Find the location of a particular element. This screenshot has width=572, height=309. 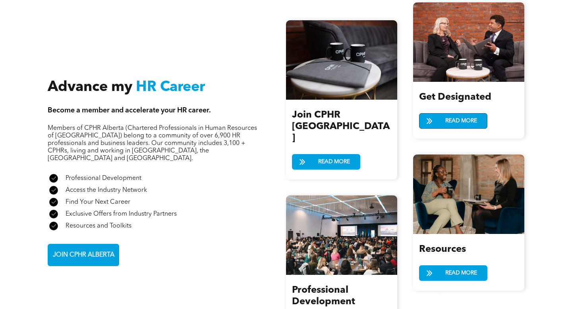

span: Advance my is located at coordinates (90, 87).